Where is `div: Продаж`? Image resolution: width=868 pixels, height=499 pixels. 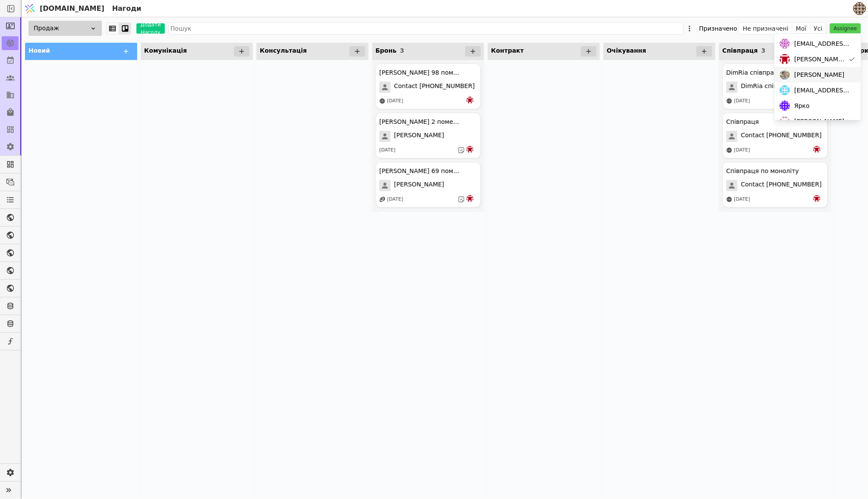
div: Продаж is located at coordinates (65, 28).